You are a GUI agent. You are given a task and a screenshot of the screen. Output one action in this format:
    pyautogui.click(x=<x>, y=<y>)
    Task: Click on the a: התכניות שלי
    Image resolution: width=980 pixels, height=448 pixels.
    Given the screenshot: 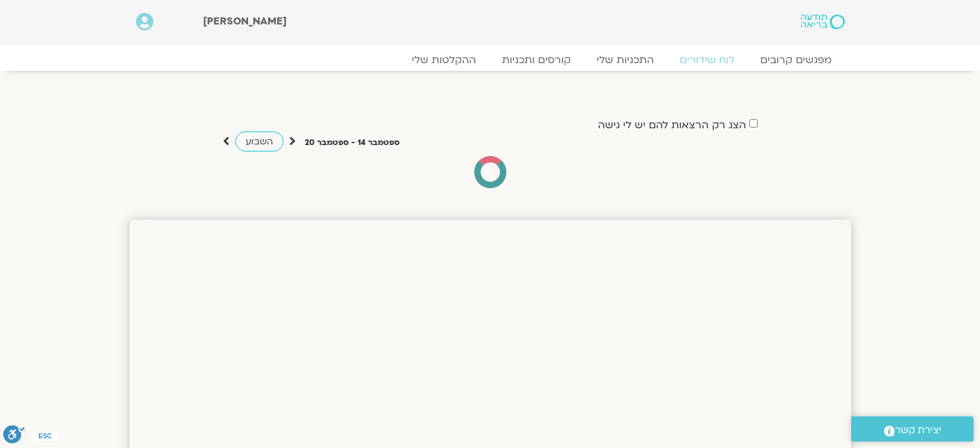 What is the action you would take?
    pyautogui.click(x=625, y=60)
    